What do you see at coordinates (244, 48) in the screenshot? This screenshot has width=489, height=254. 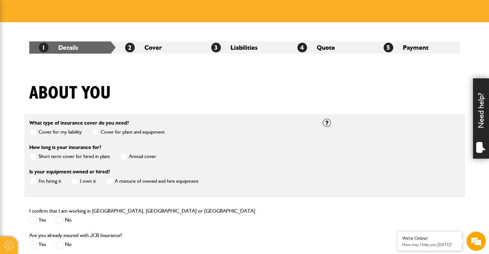 I see `li: Liabilities` at bounding box center [244, 48].